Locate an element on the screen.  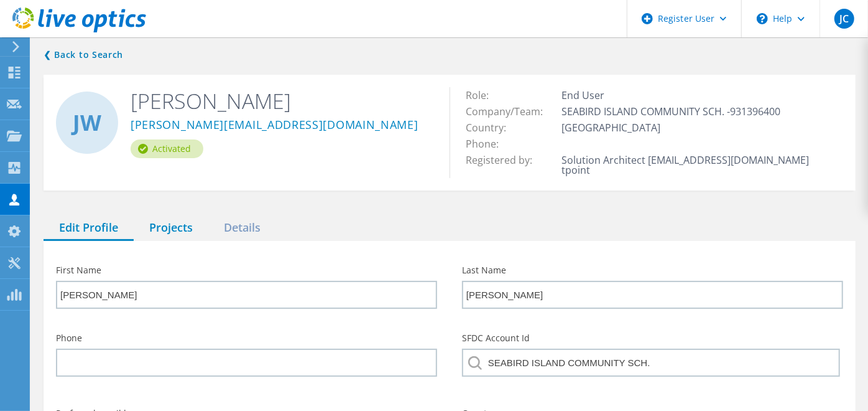
a: Back to search is located at coordinates (83, 55).